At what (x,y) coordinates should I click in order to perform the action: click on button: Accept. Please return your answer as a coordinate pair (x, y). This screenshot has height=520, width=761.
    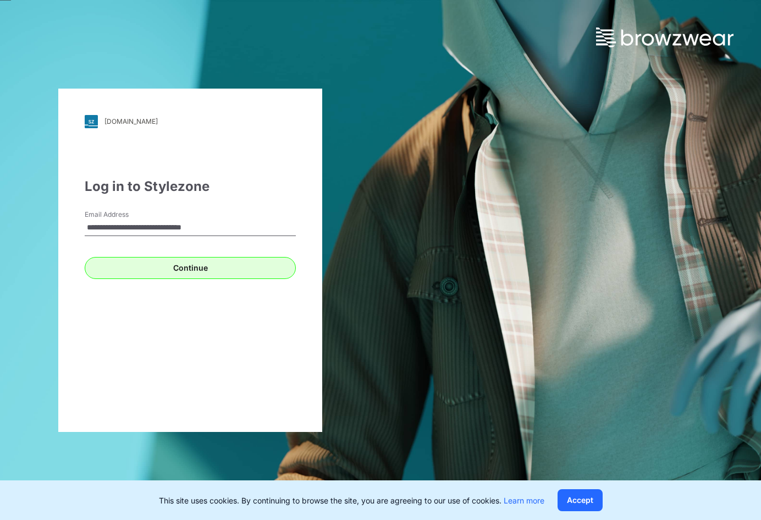
    Looking at the image, I should click on (580, 500).